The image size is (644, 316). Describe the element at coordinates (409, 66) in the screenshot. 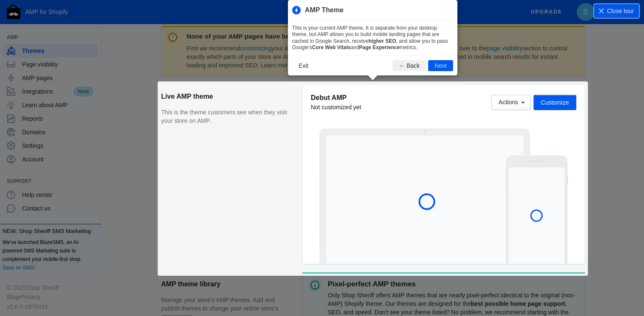

I see `button: ← Back` at that location.